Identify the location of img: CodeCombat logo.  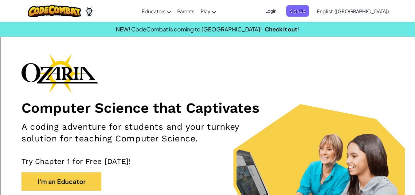
(54, 11).